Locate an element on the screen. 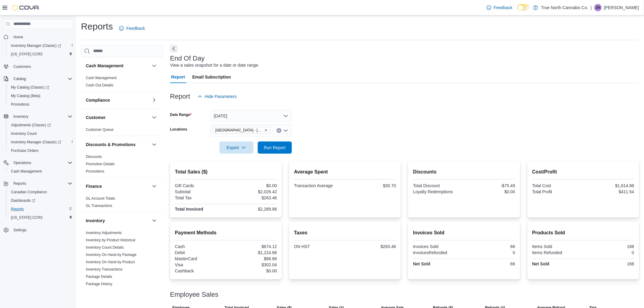  div: Debit is located at coordinates (200, 252).